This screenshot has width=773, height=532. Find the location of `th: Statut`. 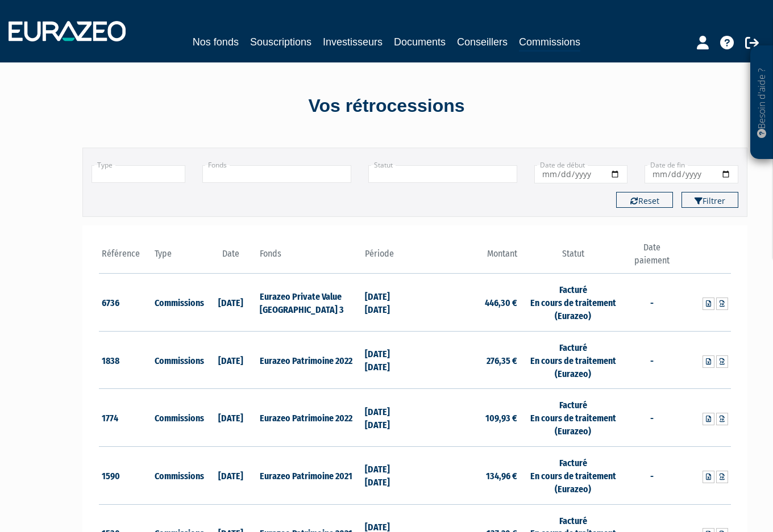

th: Statut is located at coordinates (572, 258).